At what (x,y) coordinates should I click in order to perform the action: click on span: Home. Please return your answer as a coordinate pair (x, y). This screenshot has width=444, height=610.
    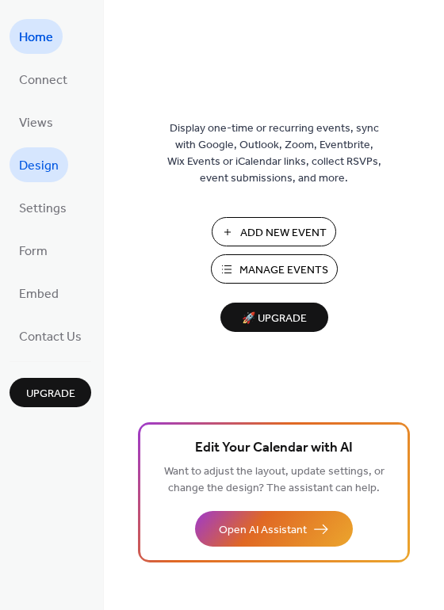
    Looking at the image, I should click on (36, 38).